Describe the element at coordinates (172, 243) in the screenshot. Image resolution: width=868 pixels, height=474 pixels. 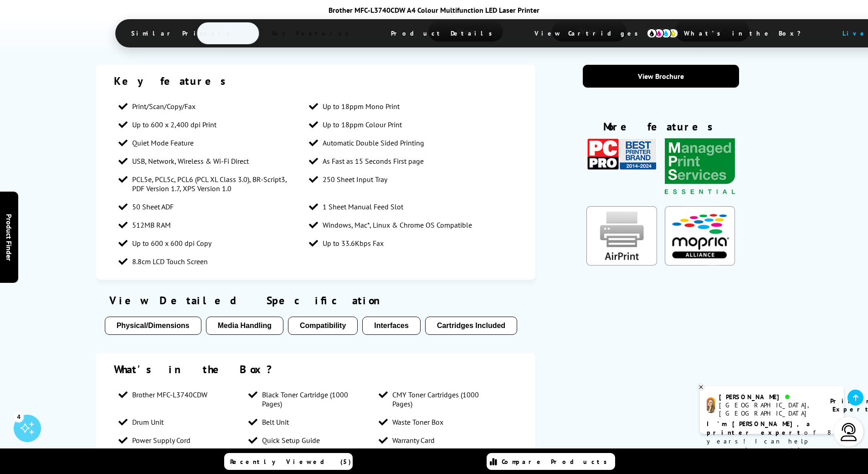
I see `span: Up to 600 x 600 dpi Copy` at that location.